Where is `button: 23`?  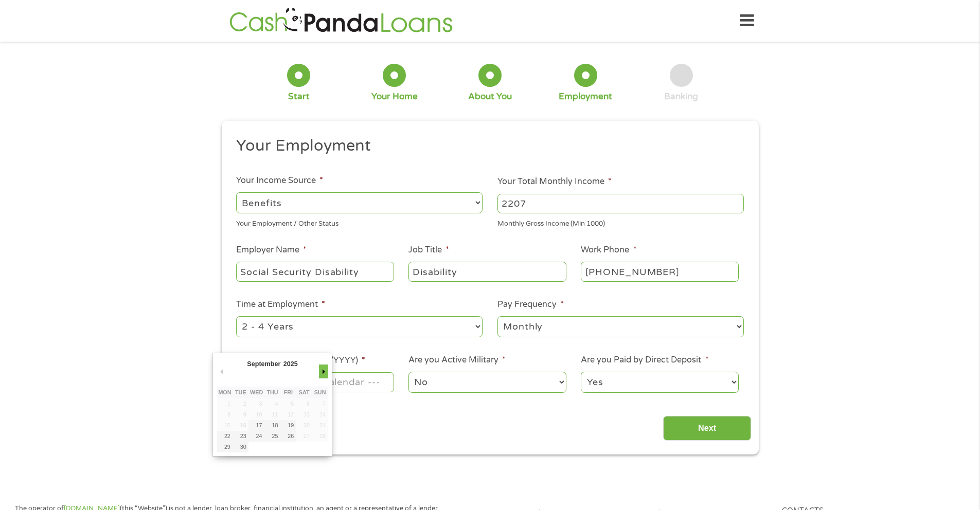 button: 23 is located at coordinates (240, 436).